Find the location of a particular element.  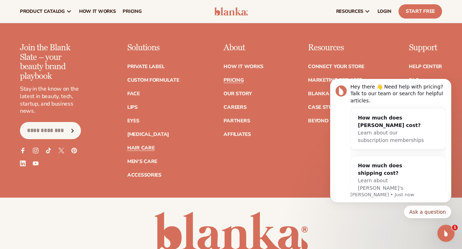

p: Join the Blank Slate – your beauty brand playbook is located at coordinates (50, 62).